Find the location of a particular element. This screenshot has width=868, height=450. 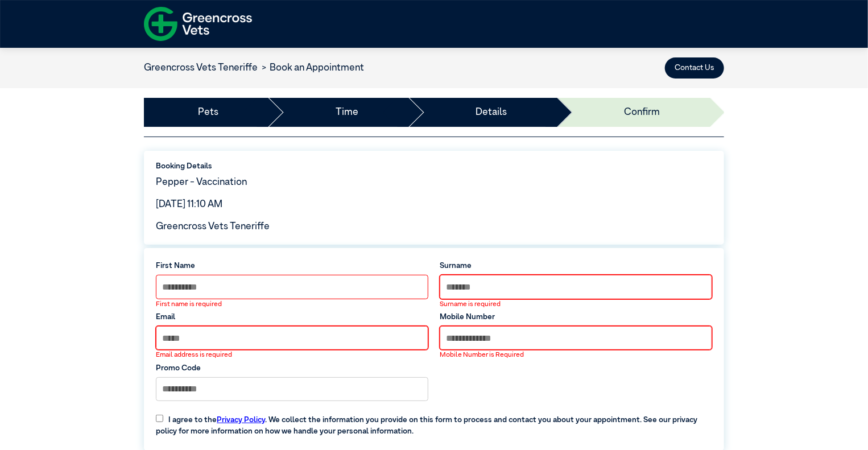

a: Greencross Vets Teneriffe is located at coordinates (201, 68).